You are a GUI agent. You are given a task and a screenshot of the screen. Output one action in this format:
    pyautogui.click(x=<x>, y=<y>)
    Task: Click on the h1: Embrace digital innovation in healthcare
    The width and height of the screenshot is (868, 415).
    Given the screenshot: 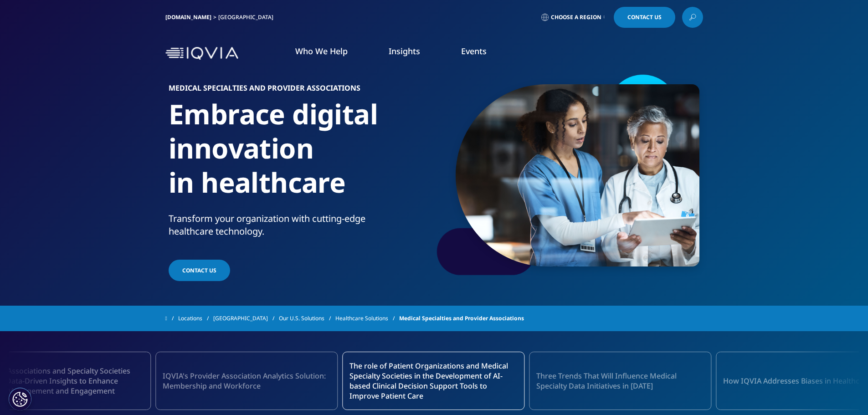 What is the action you would take?
    pyautogui.click(x=299, y=155)
    